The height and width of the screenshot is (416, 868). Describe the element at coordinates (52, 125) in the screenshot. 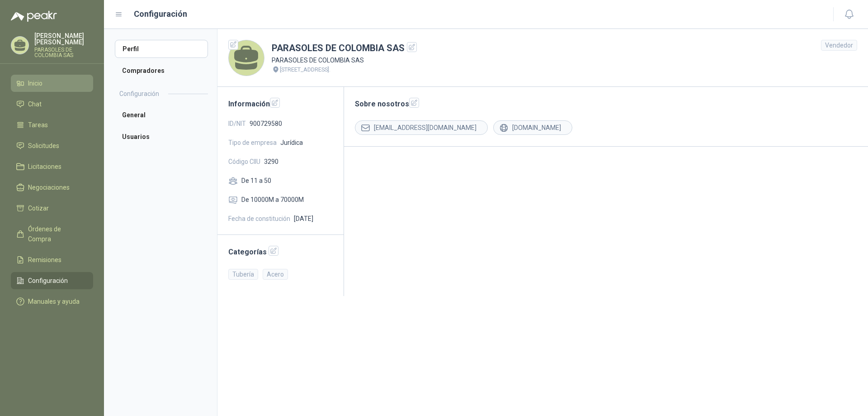

I see `a: Tareas` at that location.